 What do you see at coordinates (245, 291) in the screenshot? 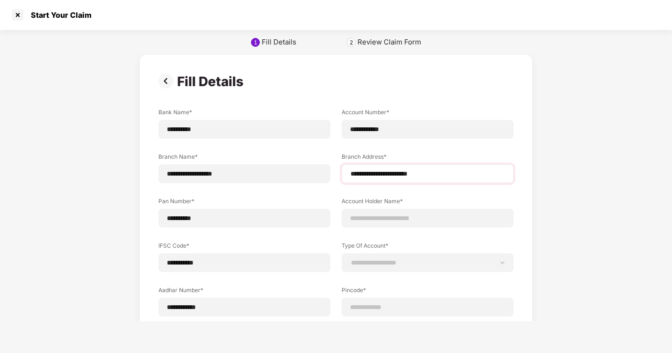
I see `label: Aadhar Number*` at bounding box center [245, 291].